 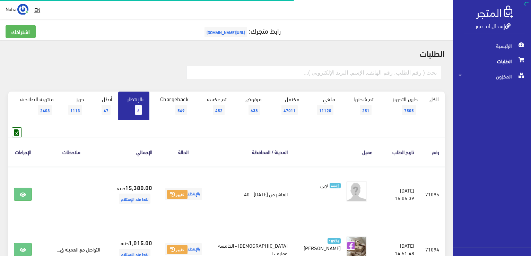 What do you see at coordinates (20, 32) in the screenshot?
I see `a: اشتراكك` at bounding box center [20, 32].